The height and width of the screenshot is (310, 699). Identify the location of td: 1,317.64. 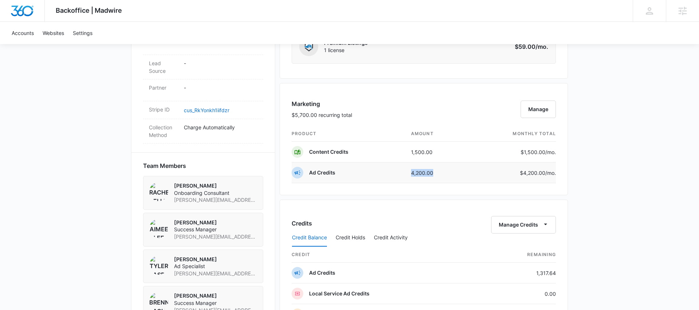
(517, 273).